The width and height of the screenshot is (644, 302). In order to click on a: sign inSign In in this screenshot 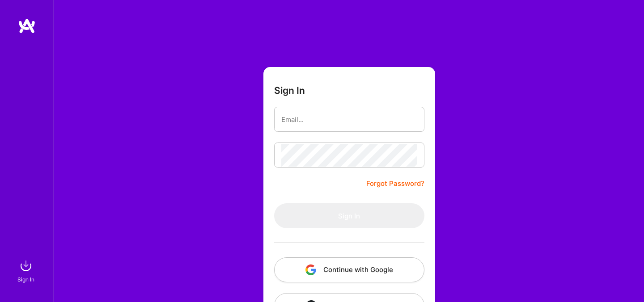, I will do `click(27, 271)`.